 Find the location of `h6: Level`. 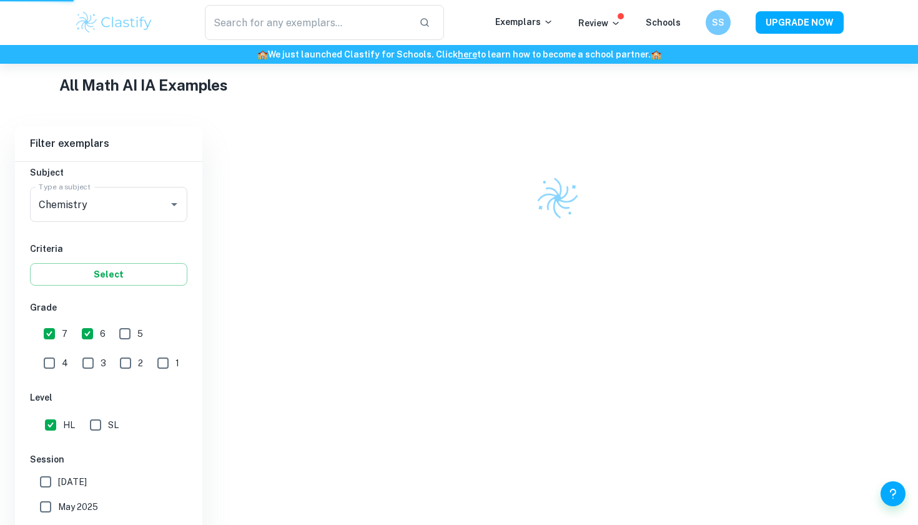

h6: Level is located at coordinates (109, 397).